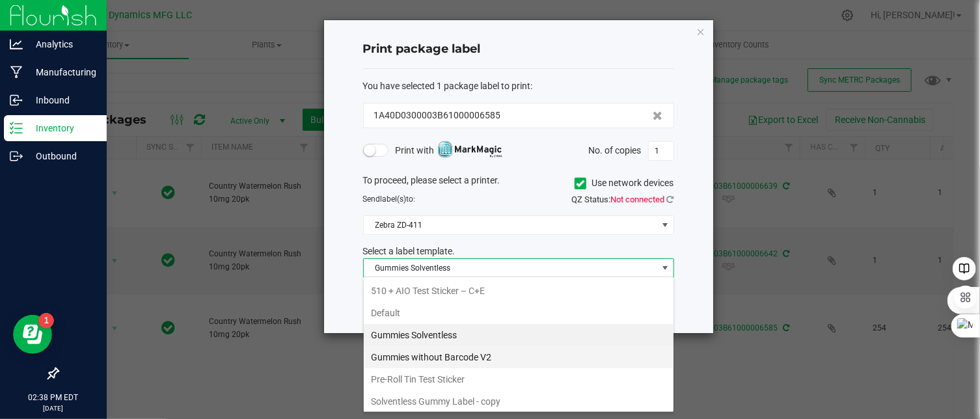 Image resolution: width=980 pixels, height=419 pixels. Describe the element at coordinates (8, 7) in the screenshot. I see `span: 1` at that location.